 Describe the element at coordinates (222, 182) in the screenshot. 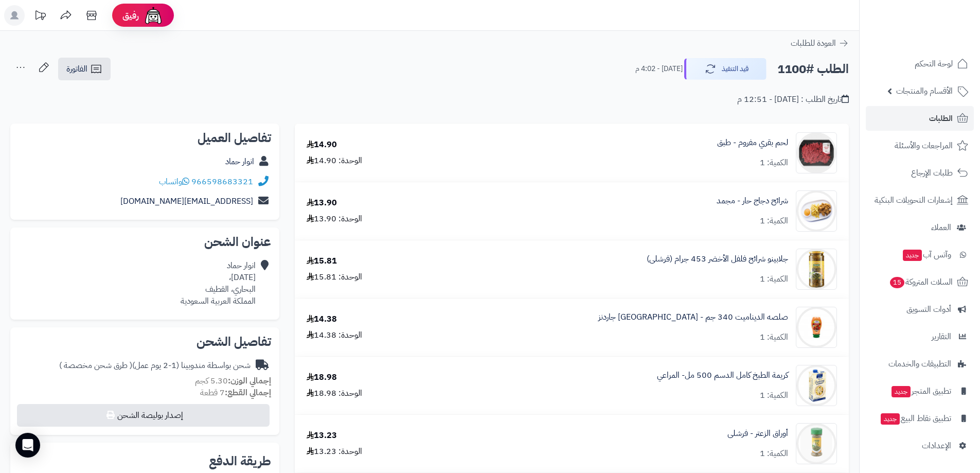

I see `a: 966598683321` at that location.